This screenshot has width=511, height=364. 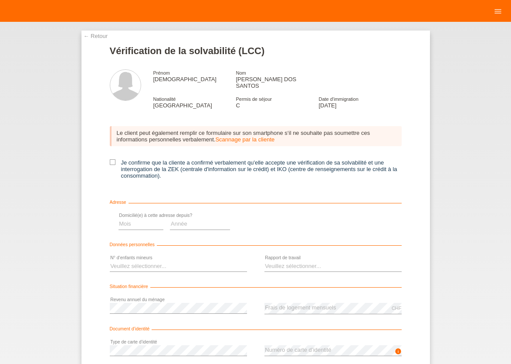 I want to click on span: Prénom, so click(x=162, y=73).